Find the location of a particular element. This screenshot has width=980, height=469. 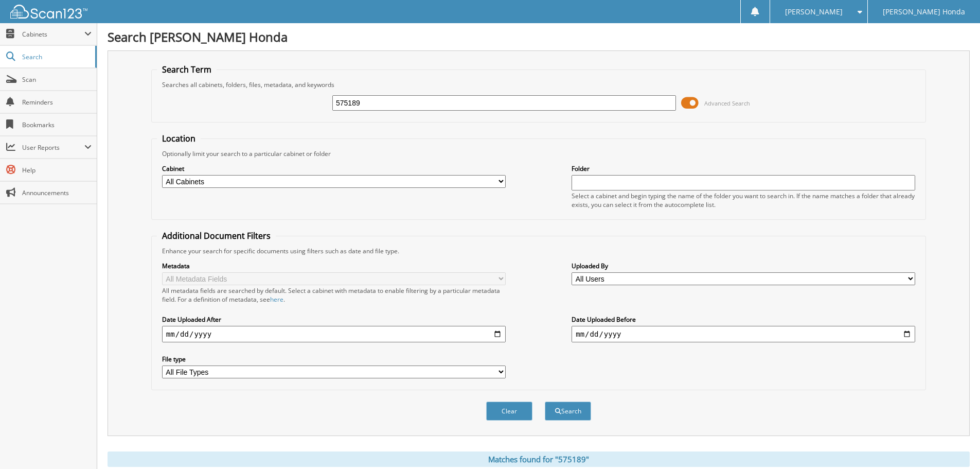

legend: Location is located at coordinates (179, 138).